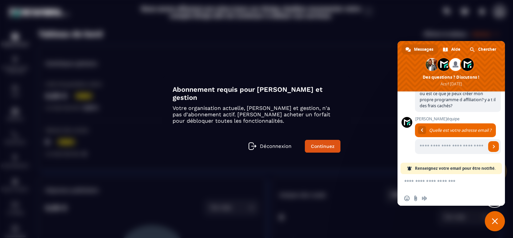 This screenshot has width=513, height=238. Describe the element at coordinates (416, 198) in the screenshot. I see `span: Envoyer un fichier` at that location.